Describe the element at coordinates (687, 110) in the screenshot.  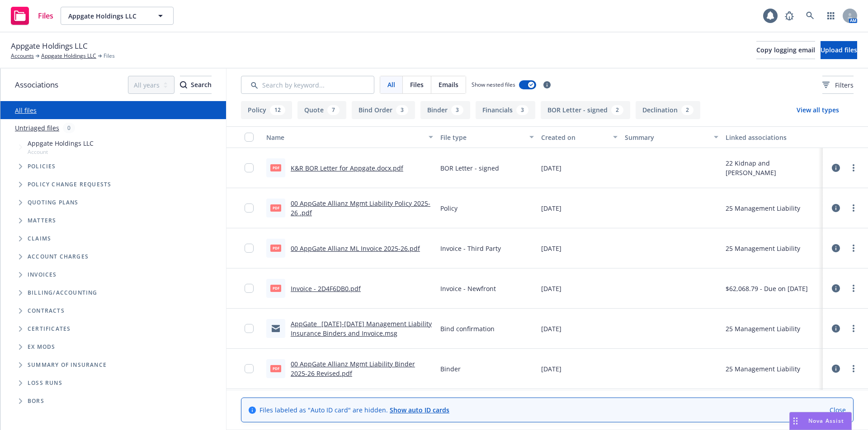
I see `div: 2` at that location.